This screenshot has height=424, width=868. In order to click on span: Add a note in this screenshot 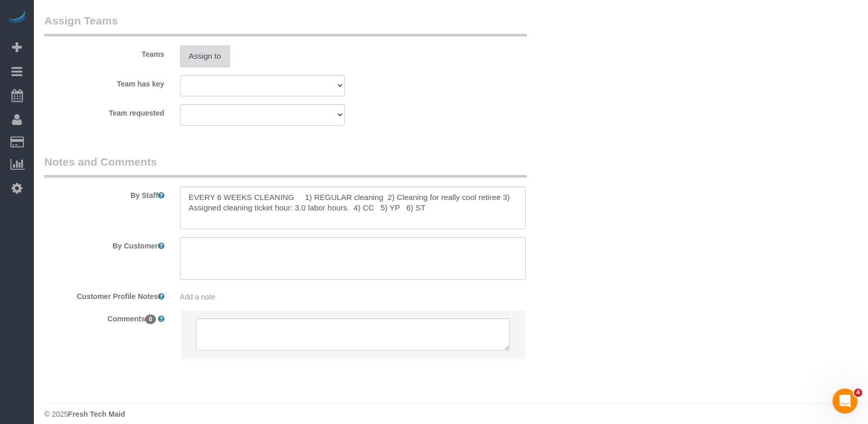, I will do `click(198, 297)`.